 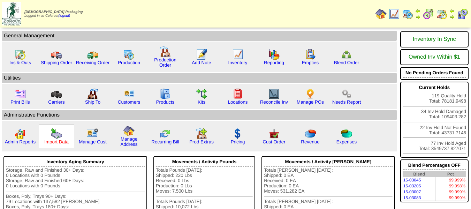 What do you see at coordinates (310, 133) in the screenshot?
I see `img: pie_chart.png` at bounding box center [310, 133].